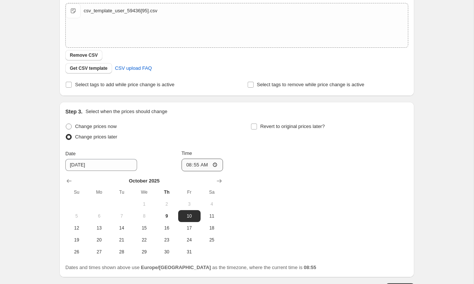 Image resolution: width=474 pixels, height=284 pixels. Describe the element at coordinates (144, 204) in the screenshot. I see `span: 1` at that location.